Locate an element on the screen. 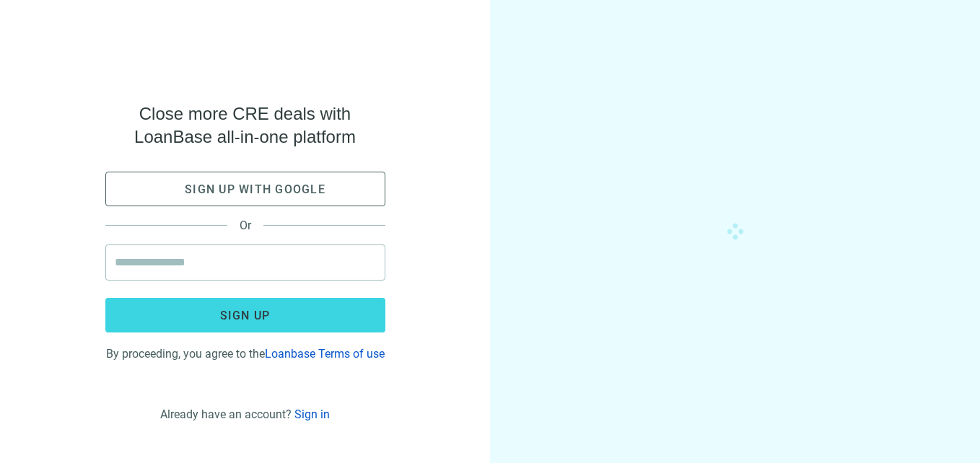 The image size is (980, 463). div: By proceeding, you agree to the is located at coordinates (245, 352).